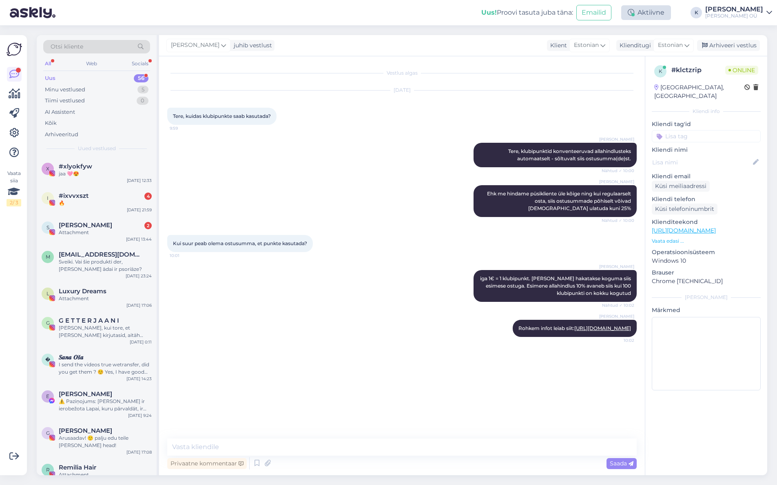 This screenshot has height=485, width=777. What do you see at coordinates (660, 71) in the screenshot?
I see `span: k` at bounding box center [660, 71].